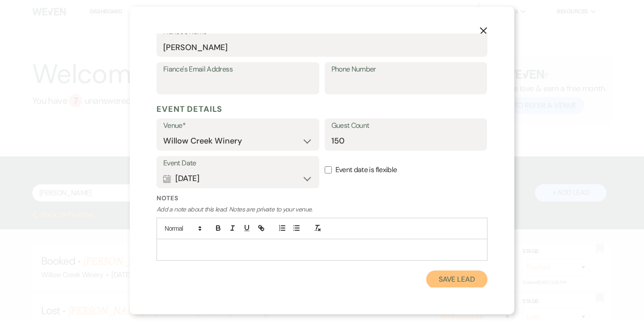 Image resolution: width=644 pixels, height=321 pixels. What do you see at coordinates (238, 69) in the screenshot?
I see `label: Fiance's Email Address` at bounding box center [238, 69].